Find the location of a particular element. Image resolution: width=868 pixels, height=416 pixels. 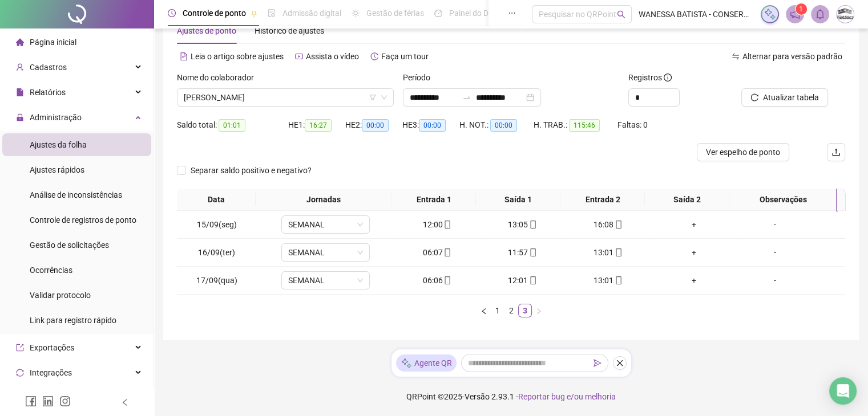

span: Painel do DP is located at coordinates (471, 13).